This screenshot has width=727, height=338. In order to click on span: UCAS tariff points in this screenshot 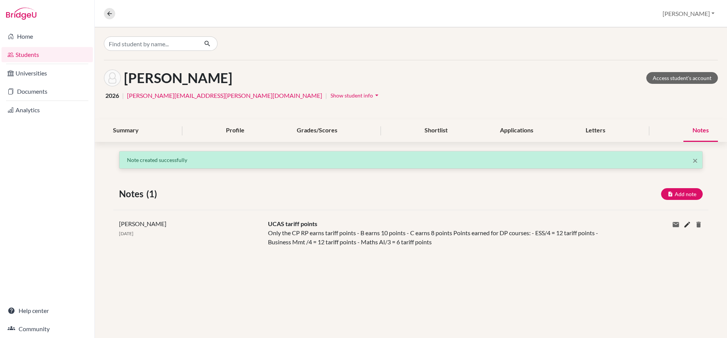, I will do `click(293, 223)`.